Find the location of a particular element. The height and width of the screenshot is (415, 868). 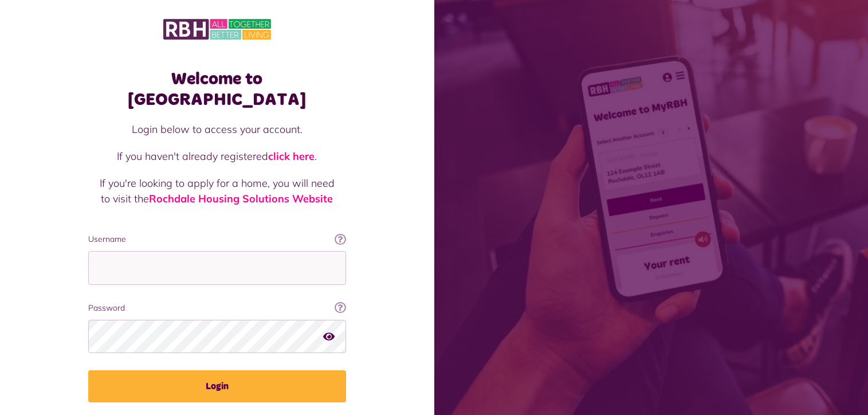

a: Rochdale Housing Solutions Website is located at coordinates (241, 198).